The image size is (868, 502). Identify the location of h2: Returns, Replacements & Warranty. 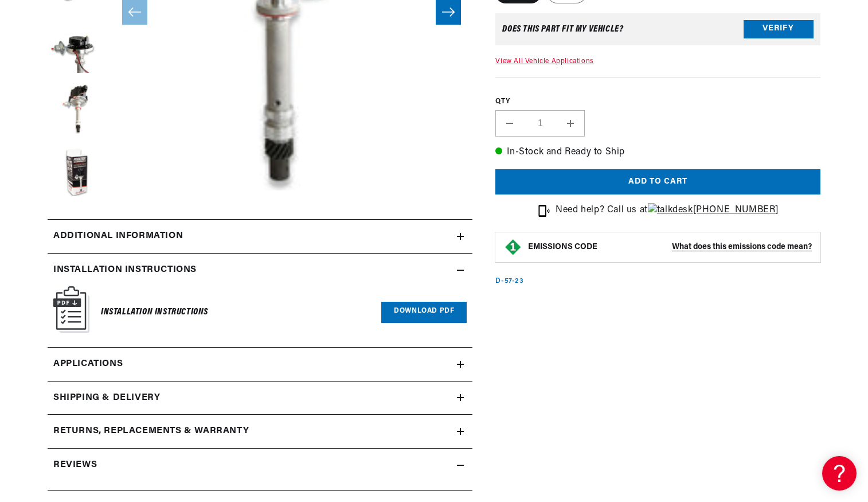
(151, 431).